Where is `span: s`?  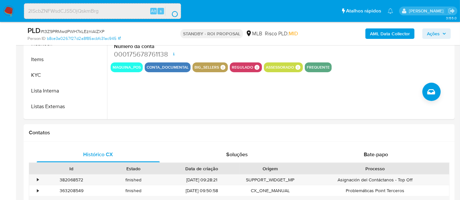
span: s is located at coordinates (161, 11).